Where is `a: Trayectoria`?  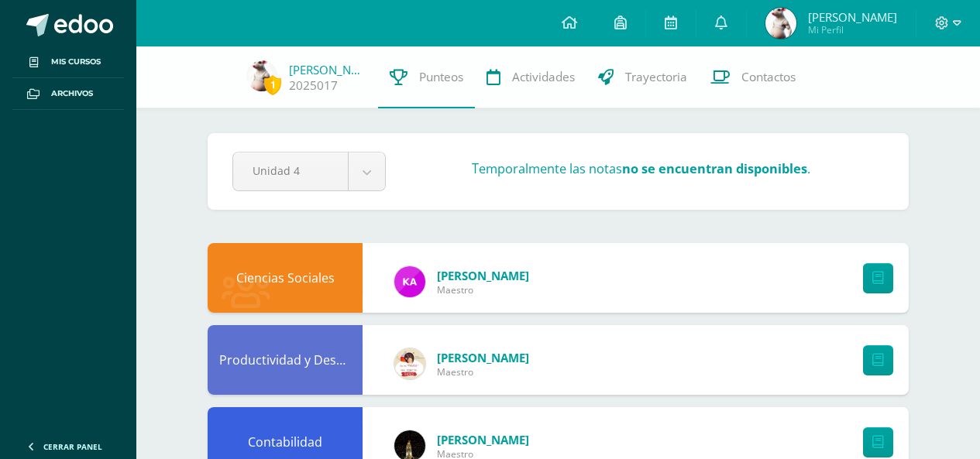 a: Trayectoria is located at coordinates (642, 78).